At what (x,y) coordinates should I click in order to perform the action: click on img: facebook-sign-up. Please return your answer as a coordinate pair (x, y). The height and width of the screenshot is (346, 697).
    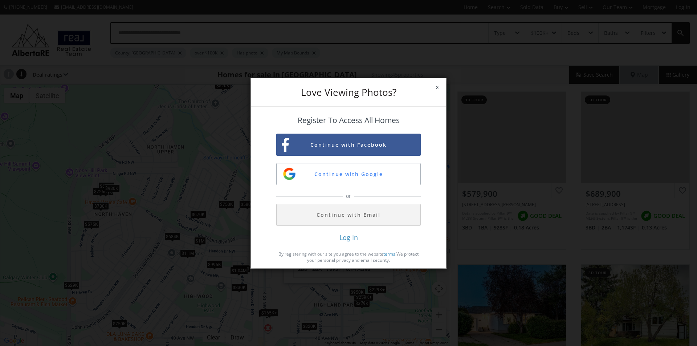
    Looking at the image, I should click on (285, 145).